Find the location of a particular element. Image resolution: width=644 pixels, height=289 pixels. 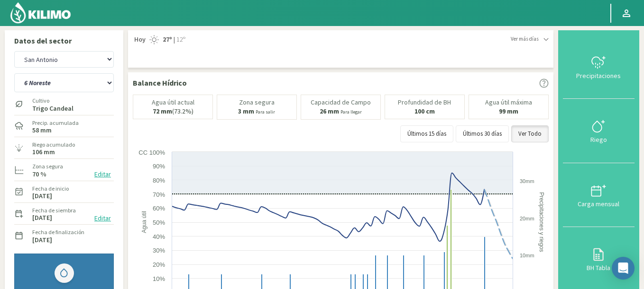

small: Para llegar is located at coordinates (351, 112).